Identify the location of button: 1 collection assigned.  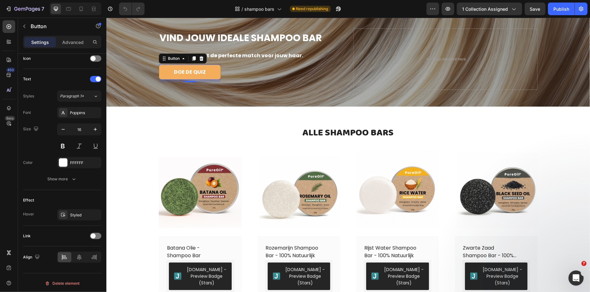
(490, 9).